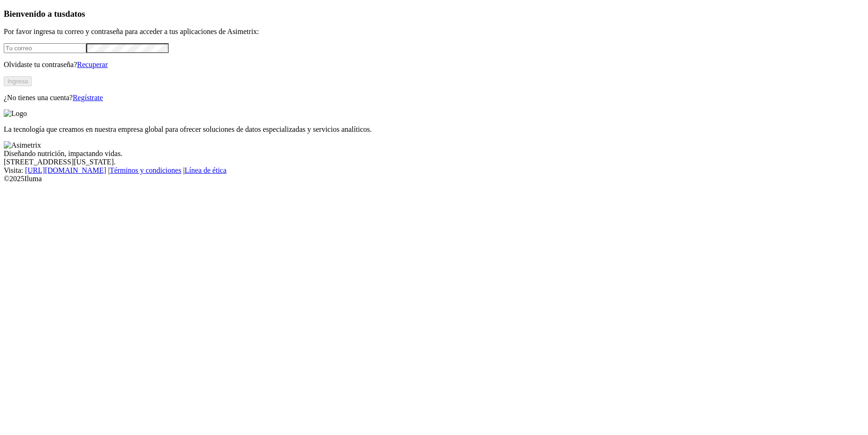  I want to click on input: Tu correo, so click(45, 48).